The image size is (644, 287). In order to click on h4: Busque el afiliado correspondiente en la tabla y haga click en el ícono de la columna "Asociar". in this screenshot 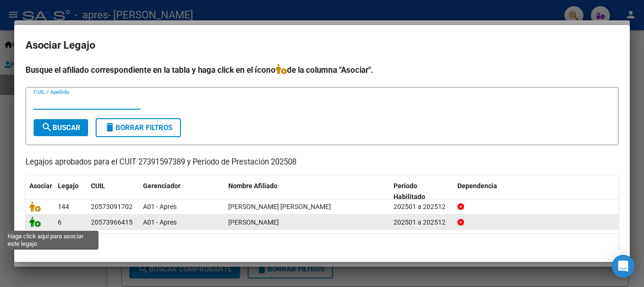, I will do `click(322, 70)`.